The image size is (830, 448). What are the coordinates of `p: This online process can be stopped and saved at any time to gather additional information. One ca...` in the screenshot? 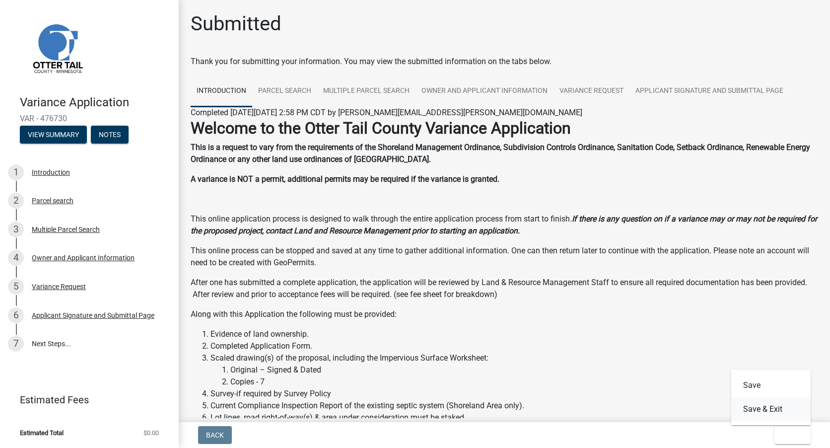 It's located at (505, 257).